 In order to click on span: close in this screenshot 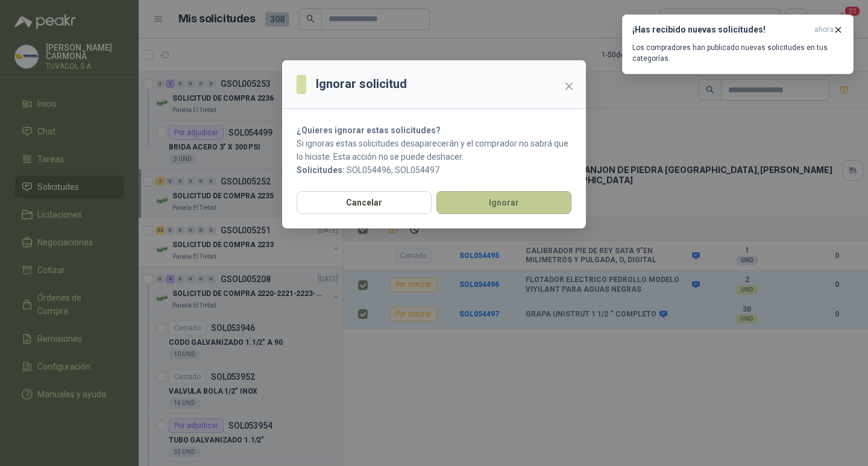, I will do `click(569, 86)`.